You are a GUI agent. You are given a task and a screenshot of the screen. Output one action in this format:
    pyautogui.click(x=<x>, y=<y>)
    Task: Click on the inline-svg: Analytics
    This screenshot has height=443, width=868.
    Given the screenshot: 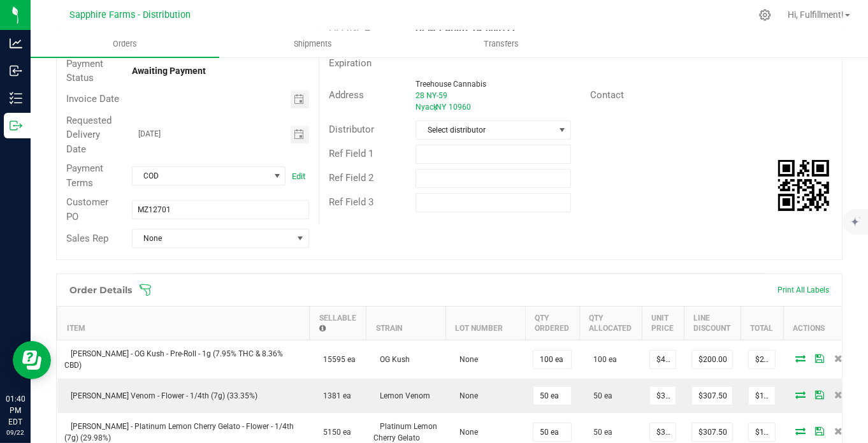 What is the action you would take?
    pyautogui.click(x=16, y=43)
    